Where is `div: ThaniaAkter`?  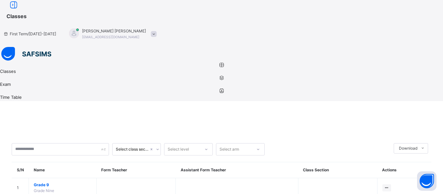 div: ThaniaAkter is located at coordinates (111, 34).